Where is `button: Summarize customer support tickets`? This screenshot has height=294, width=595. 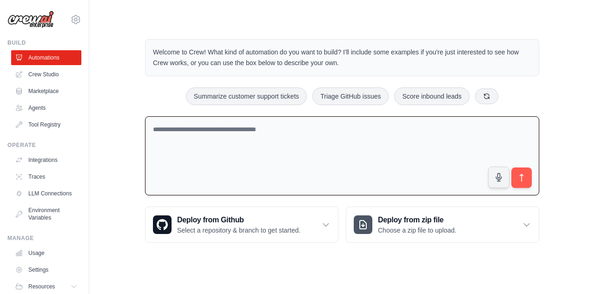
button: Summarize customer support tickets is located at coordinates (246, 96).